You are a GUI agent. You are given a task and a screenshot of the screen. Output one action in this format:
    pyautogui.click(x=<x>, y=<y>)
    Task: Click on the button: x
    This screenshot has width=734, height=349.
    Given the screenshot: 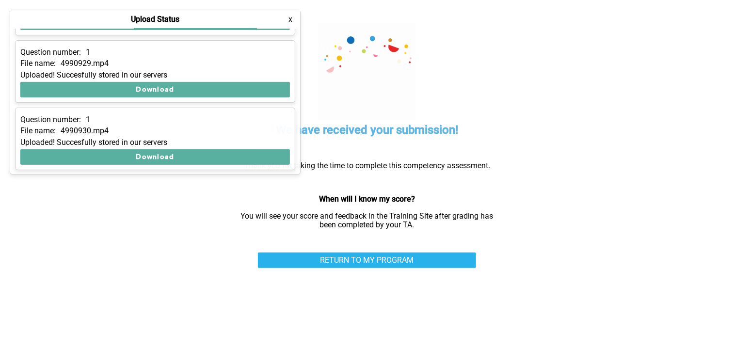 What is the action you would take?
    pyautogui.click(x=290, y=19)
    